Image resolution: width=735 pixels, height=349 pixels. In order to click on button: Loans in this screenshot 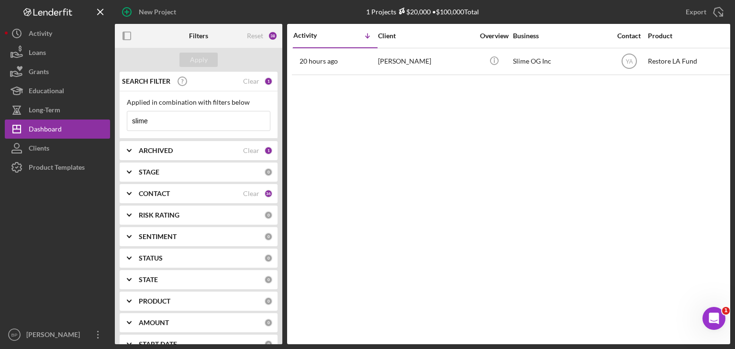, I will do `click(57, 53)`.